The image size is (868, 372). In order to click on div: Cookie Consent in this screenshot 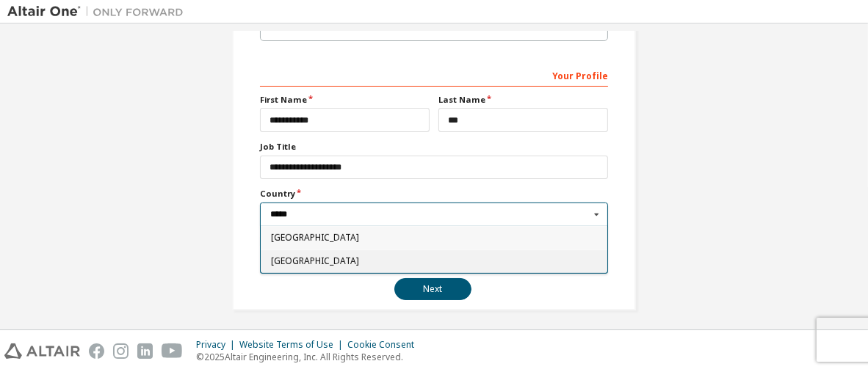, I will do `click(385, 345)`.